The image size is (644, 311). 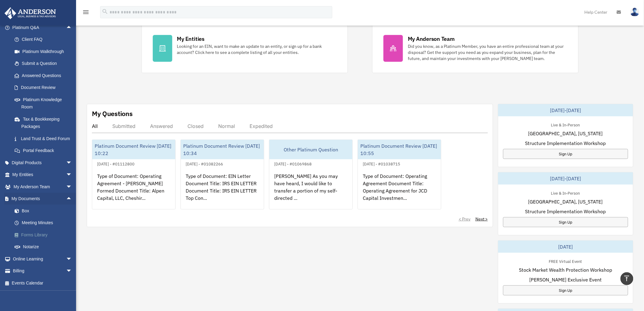 I want to click on a: My Anderson Teamarrow_drop_down, so click(x=42, y=187).